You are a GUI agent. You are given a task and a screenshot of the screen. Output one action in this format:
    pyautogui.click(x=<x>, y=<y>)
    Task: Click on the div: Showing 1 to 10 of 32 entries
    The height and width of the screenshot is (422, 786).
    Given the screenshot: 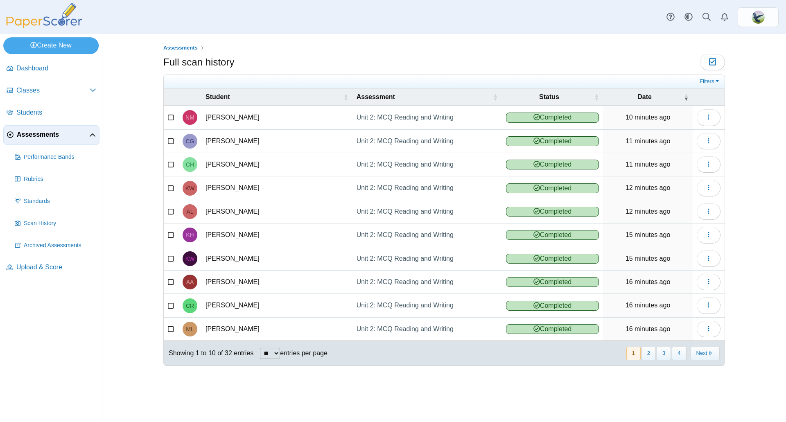 What is the action you would take?
    pyautogui.click(x=208, y=353)
    